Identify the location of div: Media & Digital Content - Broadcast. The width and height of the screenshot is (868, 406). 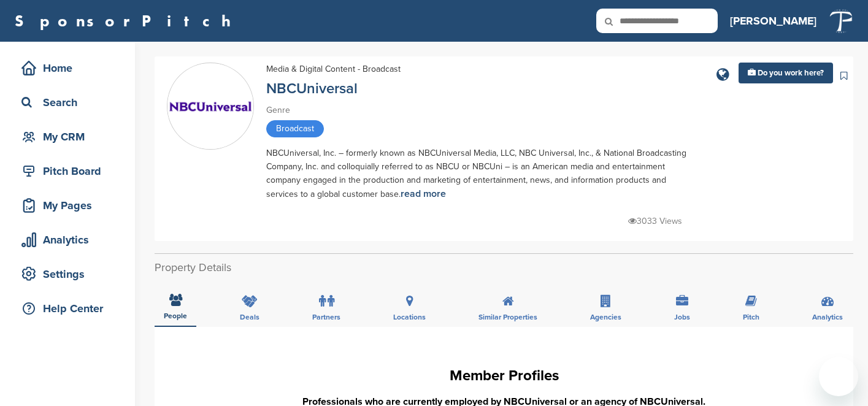
(333, 69).